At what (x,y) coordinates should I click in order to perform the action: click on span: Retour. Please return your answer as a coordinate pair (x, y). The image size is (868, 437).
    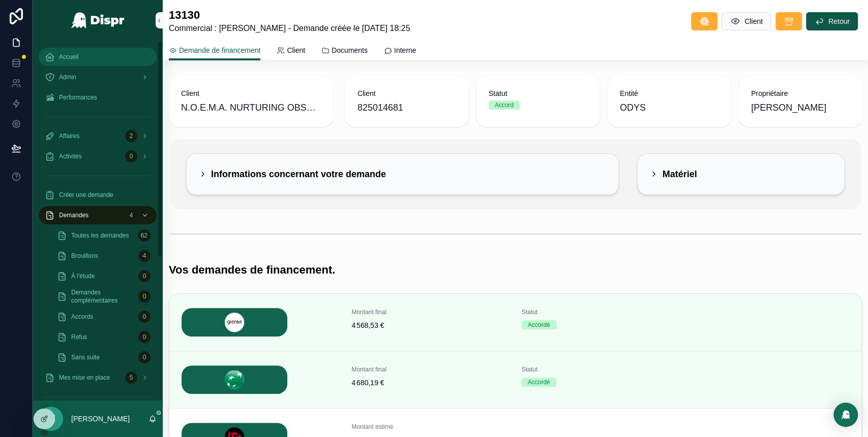
    Looking at the image, I should click on (839, 22).